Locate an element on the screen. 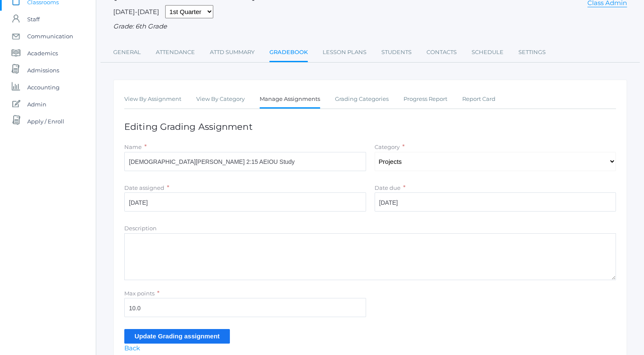  a: Report Card is located at coordinates (479, 99).